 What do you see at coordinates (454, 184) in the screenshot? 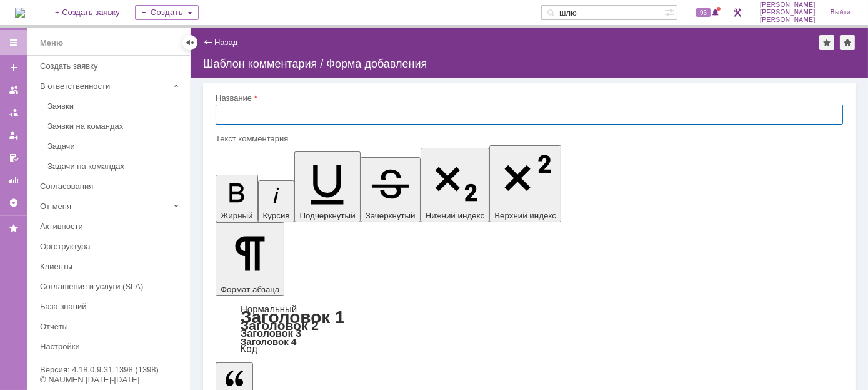
I see `button: Нижний индекс` at bounding box center [454, 184].